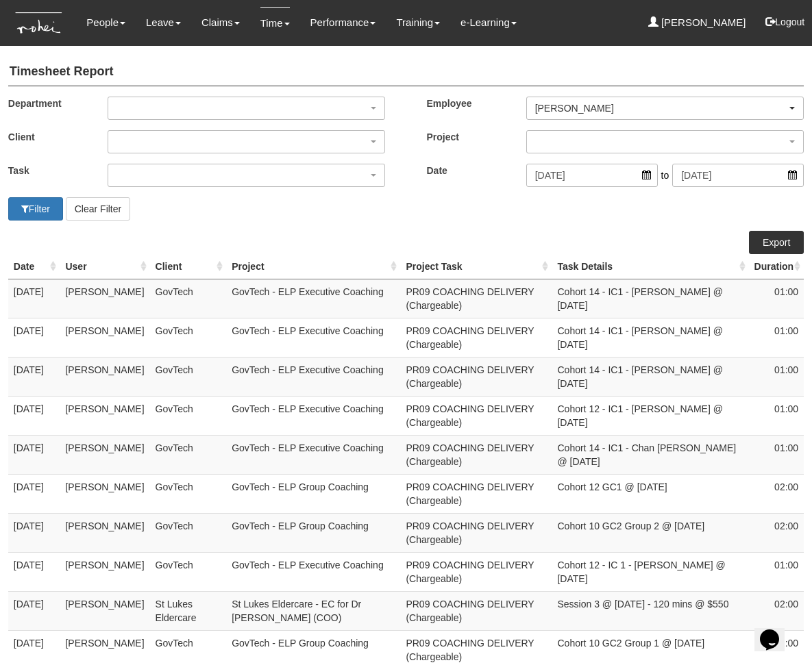 This screenshot has height=665, width=812. What do you see at coordinates (475, 266) in the screenshot?
I see `th: Project Task : activate to sort column ascending` at bounding box center [475, 266].